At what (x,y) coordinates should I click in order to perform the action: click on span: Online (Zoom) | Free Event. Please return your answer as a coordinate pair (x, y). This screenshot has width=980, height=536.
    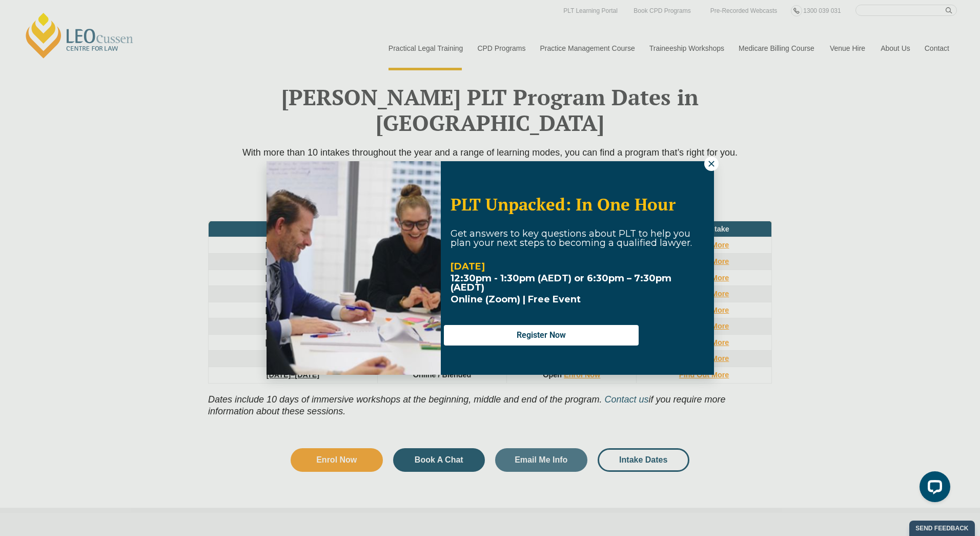
    Looking at the image, I should click on (516, 299).